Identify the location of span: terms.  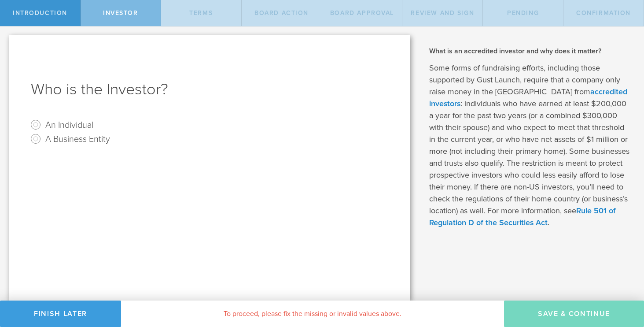
(201, 13).